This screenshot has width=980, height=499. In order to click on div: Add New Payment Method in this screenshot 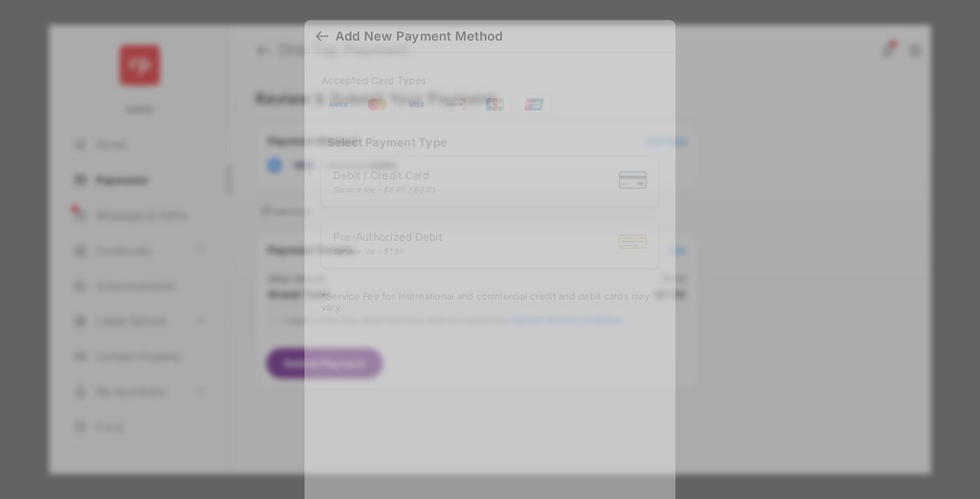, I will do `click(419, 37)`.